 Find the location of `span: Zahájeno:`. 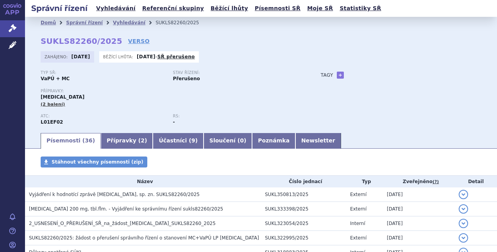

span: Zahájeno: is located at coordinates (57, 57).